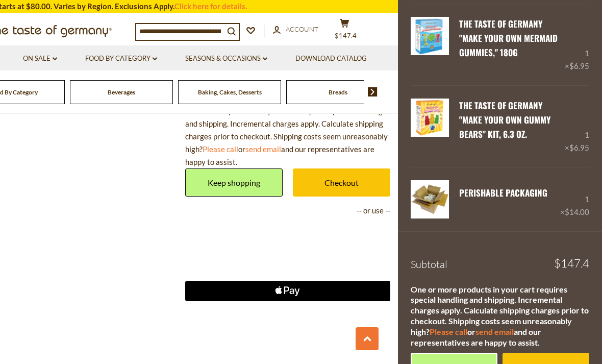 The height and width of the screenshot is (364, 602). What do you see at coordinates (338, 92) in the screenshot?
I see `a: Breads` at bounding box center [338, 92].